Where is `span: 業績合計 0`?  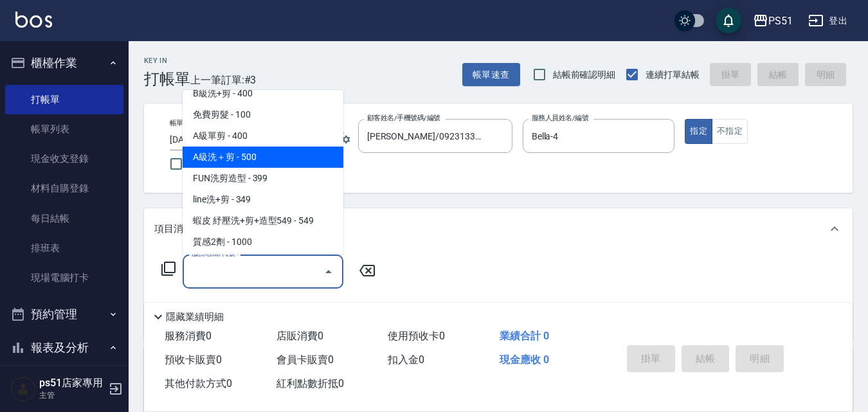
span: 業績合計 0 is located at coordinates (524, 335).